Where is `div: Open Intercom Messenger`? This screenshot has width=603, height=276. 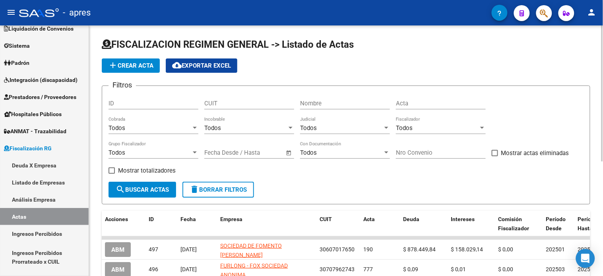 div: Open Intercom Messenger is located at coordinates (585, 258).